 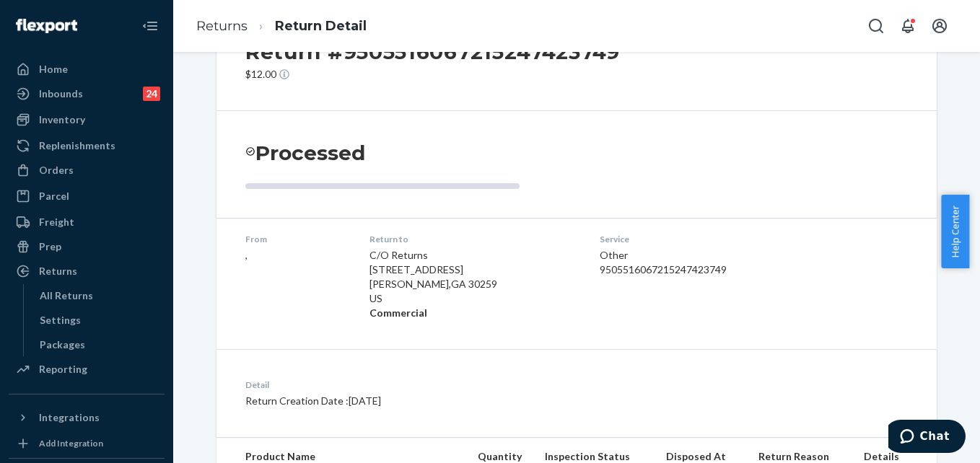 I want to click on ol: breadcrumbs, so click(x=282, y=26).